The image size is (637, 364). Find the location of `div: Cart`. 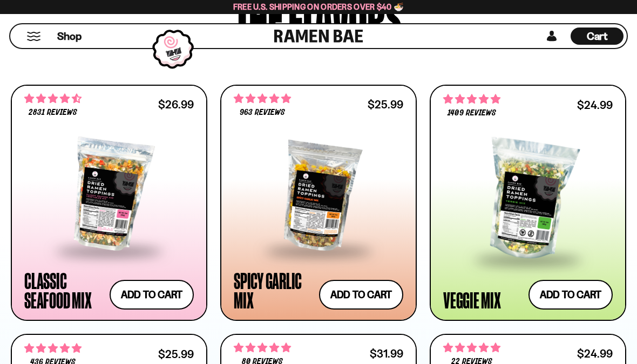

div: Cart is located at coordinates (597, 36).